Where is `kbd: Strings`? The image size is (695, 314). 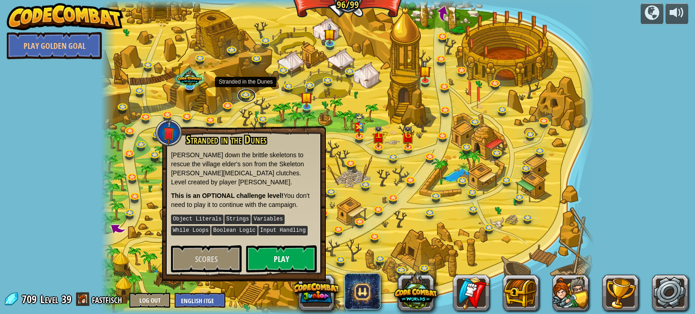 kbd: Strings is located at coordinates (238, 219).